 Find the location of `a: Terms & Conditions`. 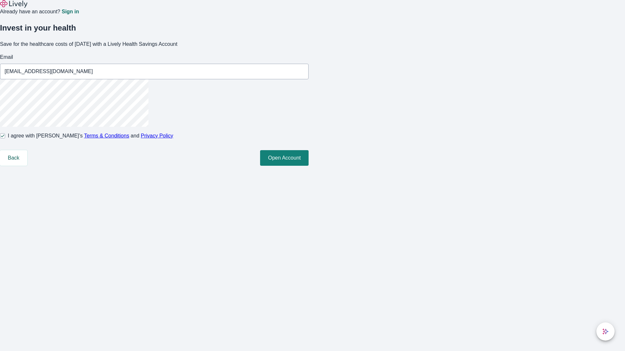

a: Terms & Conditions is located at coordinates (106, 136).